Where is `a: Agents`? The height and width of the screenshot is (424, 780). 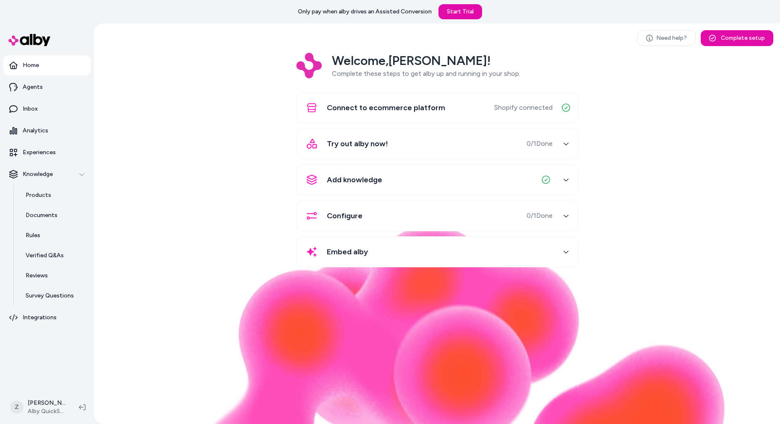 a: Agents is located at coordinates (47, 87).